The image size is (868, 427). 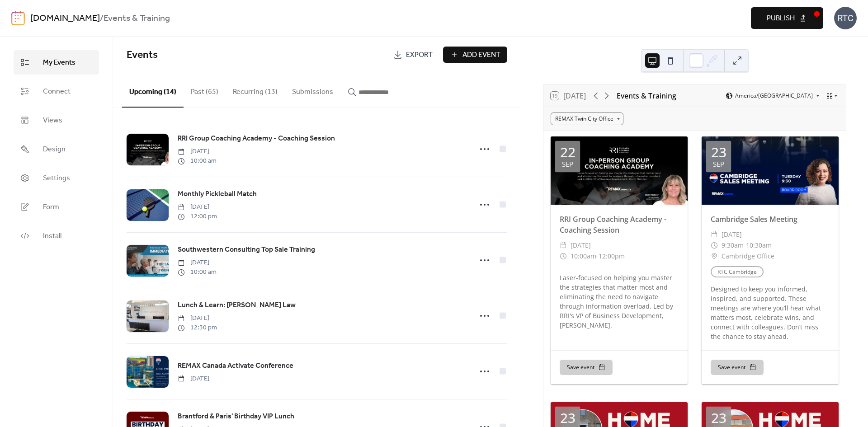 I want to click on button: Upcoming (14), so click(x=152, y=90).